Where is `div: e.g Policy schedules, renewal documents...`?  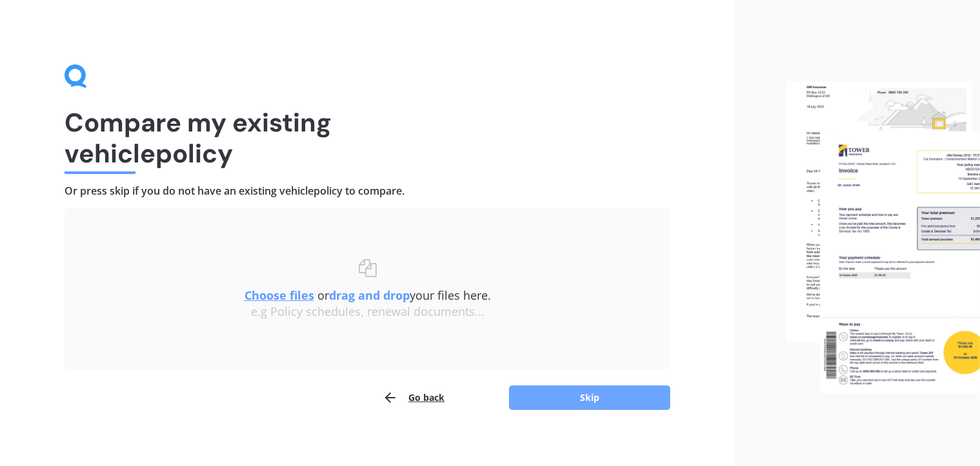 div: e.g Policy schedules, renewal documents... is located at coordinates (367, 312).